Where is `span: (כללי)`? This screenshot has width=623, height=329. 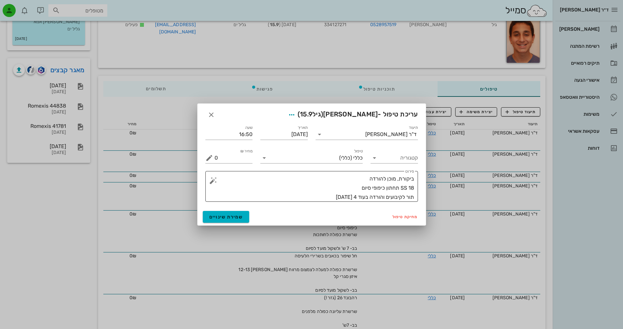
span: (כללי) is located at coordinates (345, 158).